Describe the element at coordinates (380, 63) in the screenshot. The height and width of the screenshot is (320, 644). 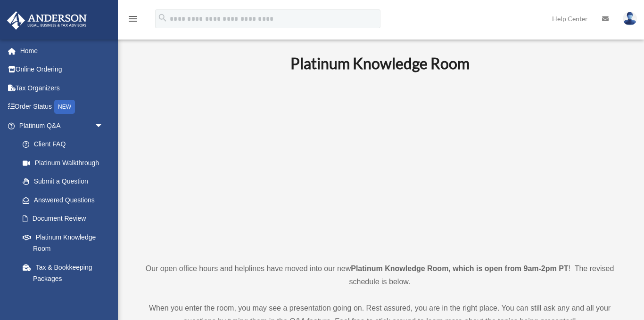
I see `b: Platinum Knowledge Room` at that location.